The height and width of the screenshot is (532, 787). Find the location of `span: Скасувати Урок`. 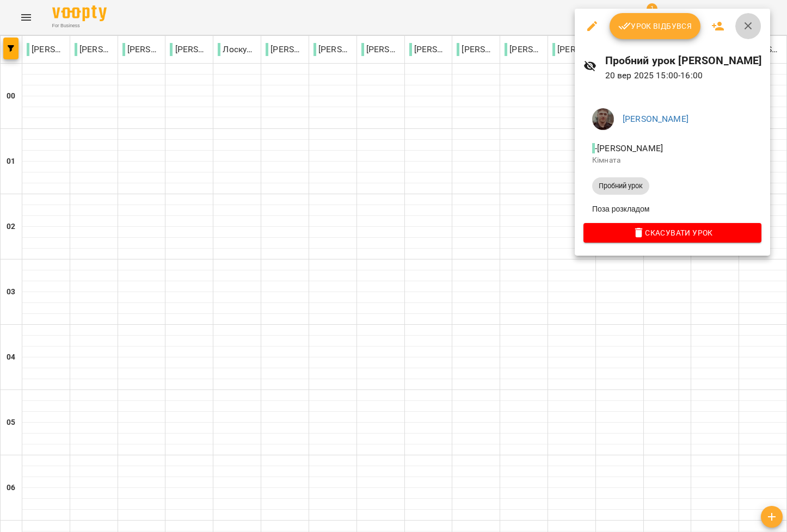

span: Скасувати Урок is located at coordinates (672, 233).